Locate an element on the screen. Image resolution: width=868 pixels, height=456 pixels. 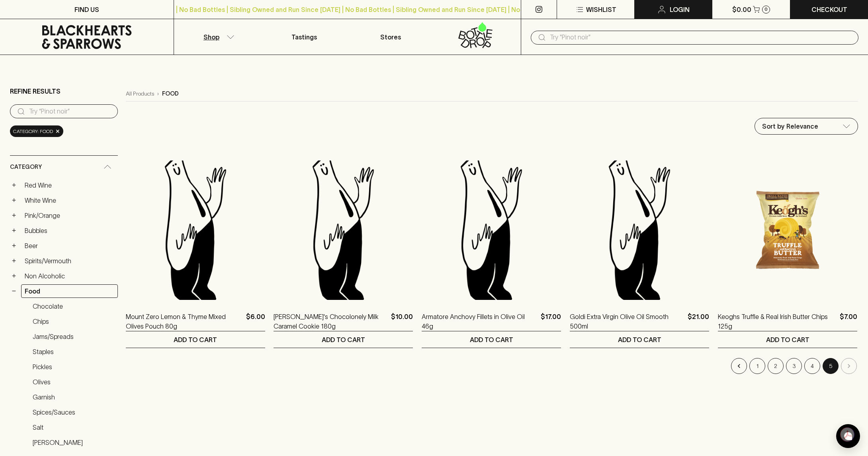
button: Go to page 1 is located at coordinates (757, 366).